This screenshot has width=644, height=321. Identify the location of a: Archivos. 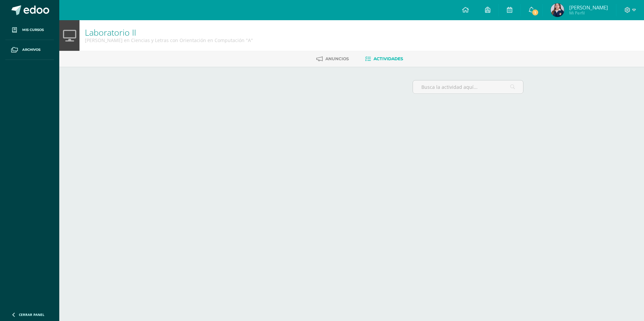
(30, 50).